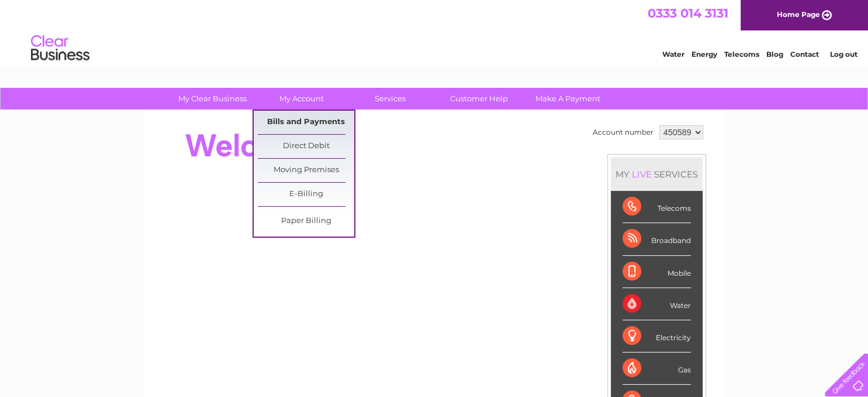 This screenshot has height=397, width=868. I want to click on a: Bills and Payments, so click(306, 123).